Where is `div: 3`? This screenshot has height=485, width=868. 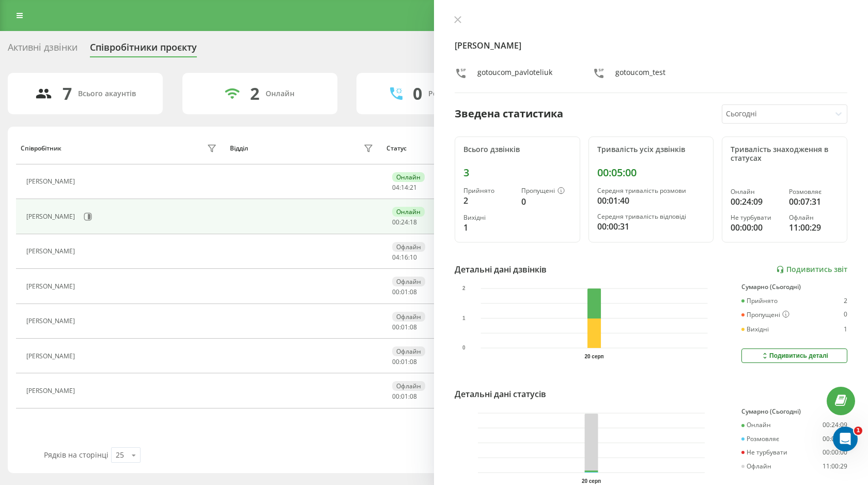
div: 3 is located at coordinates (517, 173).